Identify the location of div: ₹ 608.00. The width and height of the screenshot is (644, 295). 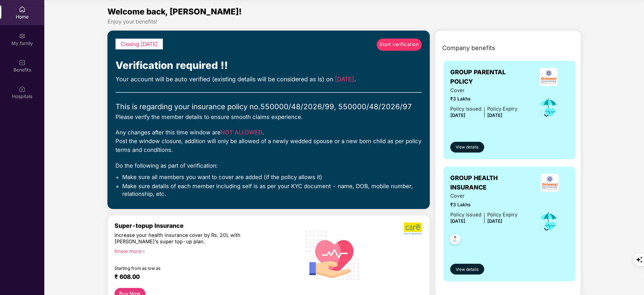
(201, 277).